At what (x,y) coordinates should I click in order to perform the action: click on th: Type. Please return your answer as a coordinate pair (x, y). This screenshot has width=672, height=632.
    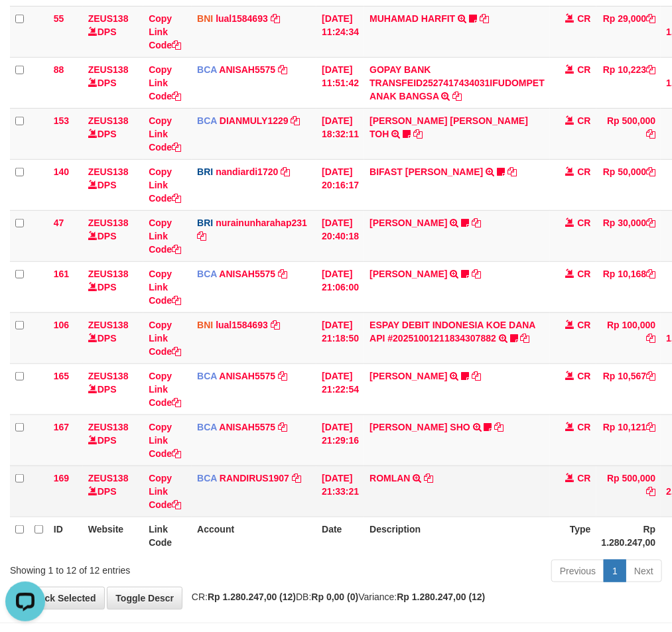
    Looking at the image, I should click on (573, 535).